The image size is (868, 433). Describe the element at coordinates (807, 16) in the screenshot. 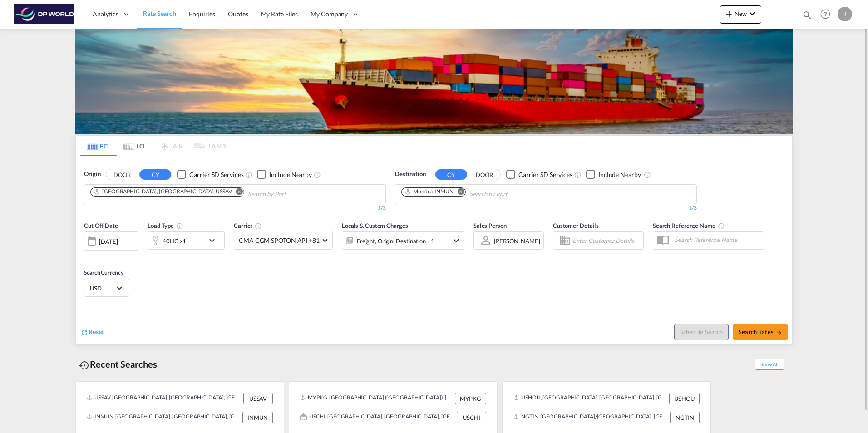

I see `div: icon-magnify` at that location.